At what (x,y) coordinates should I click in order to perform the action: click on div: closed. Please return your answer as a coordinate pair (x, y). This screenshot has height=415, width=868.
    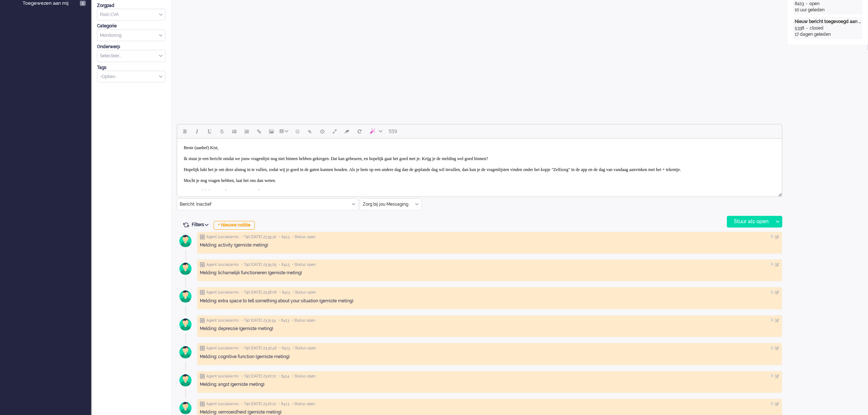
    Looking at the image, I should click on (816, 28).